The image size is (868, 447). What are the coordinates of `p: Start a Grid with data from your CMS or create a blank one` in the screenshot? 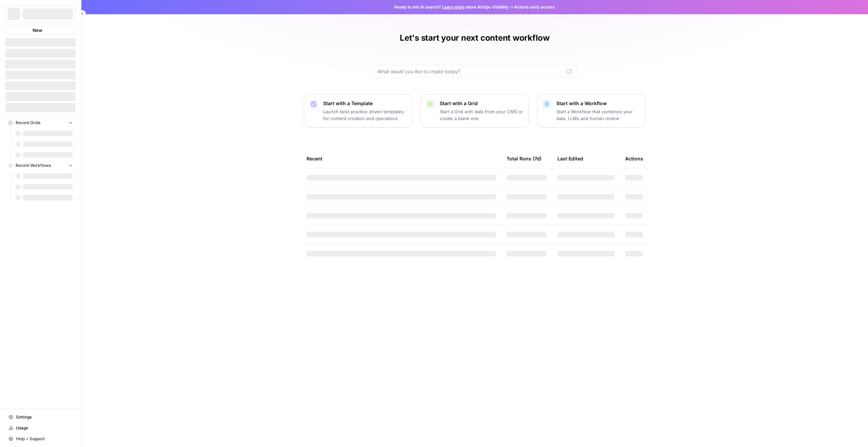 It's located at (481, 115).